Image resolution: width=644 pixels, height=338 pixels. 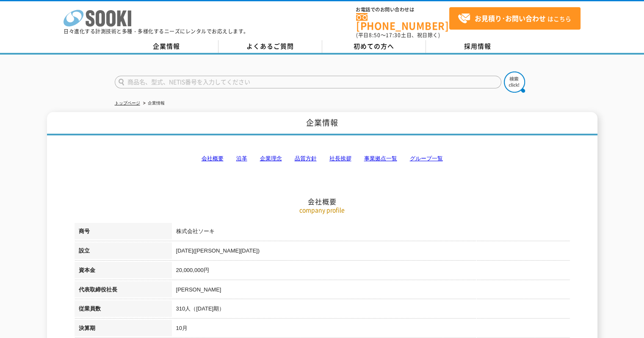 What do you see at coordinates (515, 18) in the screenshot?
I see `a: お見積り･お問い合わせはこちら` at bounding box center [515, 18].